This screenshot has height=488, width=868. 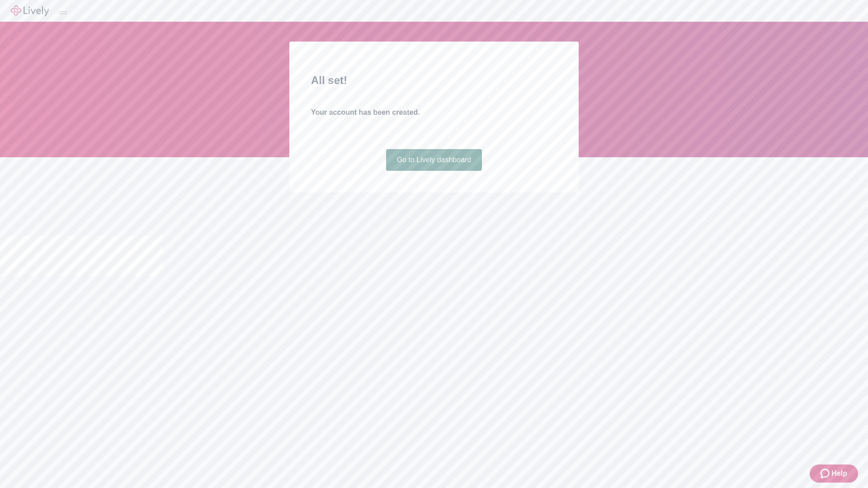 What do you see at coordinates (434, 80) in the screenshot?
I see `h2: All set!` at bounding box center [434, 80].